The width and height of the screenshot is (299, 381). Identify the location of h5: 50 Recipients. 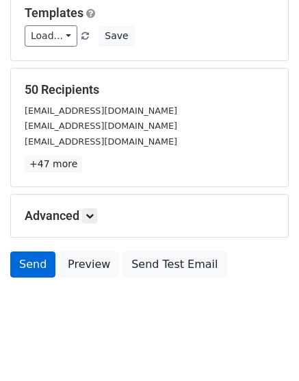
(149, 90).